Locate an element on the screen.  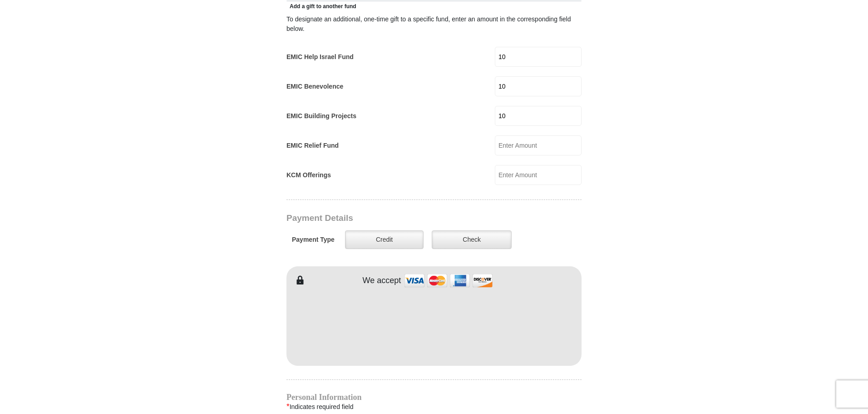
label: EMIC Relief Fund is located at coordinates (312, 145).